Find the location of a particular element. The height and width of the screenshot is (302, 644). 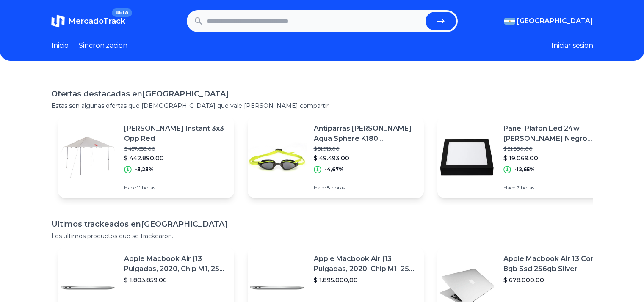

p: $ 21.830,00 is located at coordinates (555, 149).